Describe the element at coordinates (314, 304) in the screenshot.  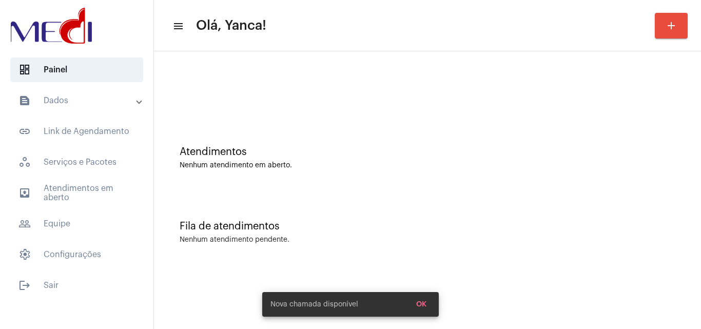
I see `span: Nova chamada disponível` at that location.